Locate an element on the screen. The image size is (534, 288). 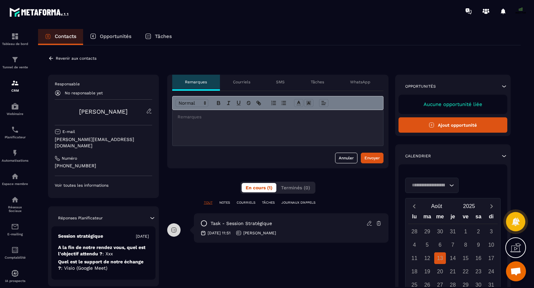
p: Revenir aux contacts is located at coordinates (76, 58).